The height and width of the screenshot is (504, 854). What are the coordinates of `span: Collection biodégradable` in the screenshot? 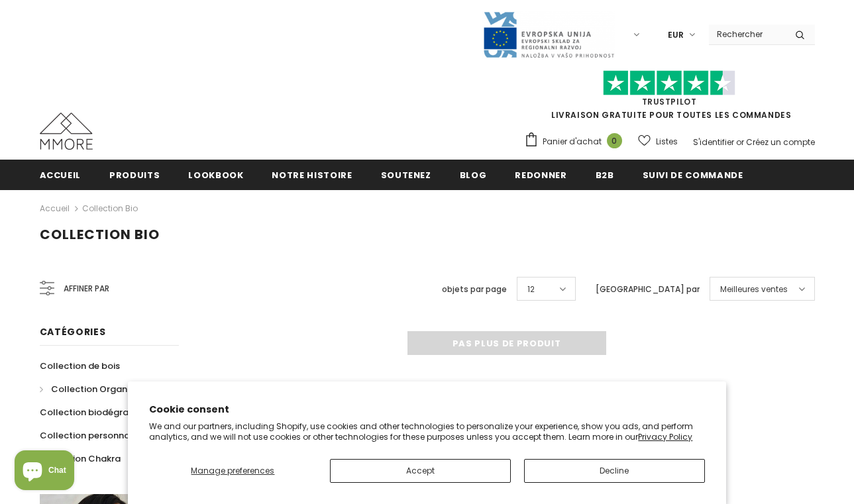 It's located at (97, 412).